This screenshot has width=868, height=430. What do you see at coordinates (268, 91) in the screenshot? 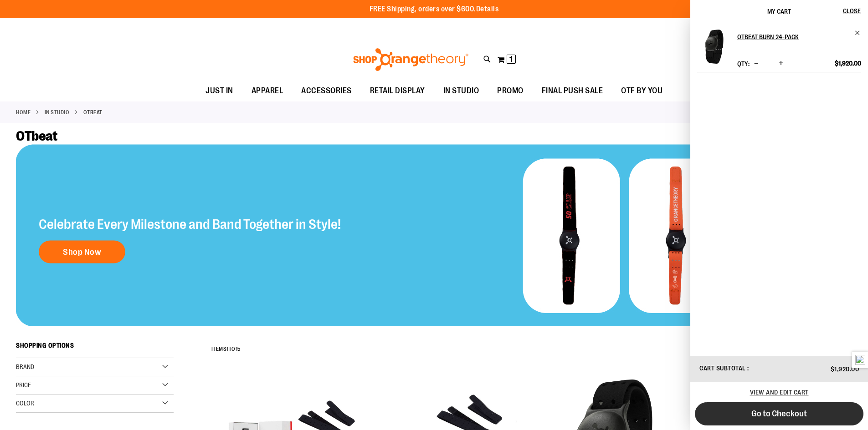
I see `span: APPAREL` at bounding box center [268, 91].